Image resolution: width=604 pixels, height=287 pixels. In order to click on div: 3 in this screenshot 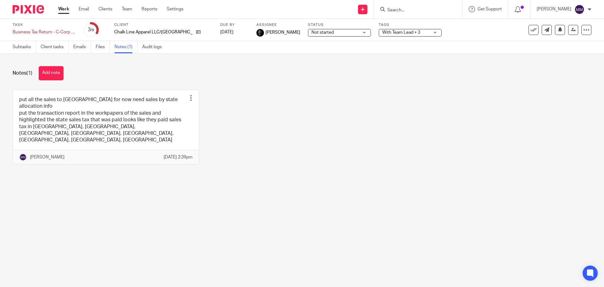, I will do `click(91, 30)`.